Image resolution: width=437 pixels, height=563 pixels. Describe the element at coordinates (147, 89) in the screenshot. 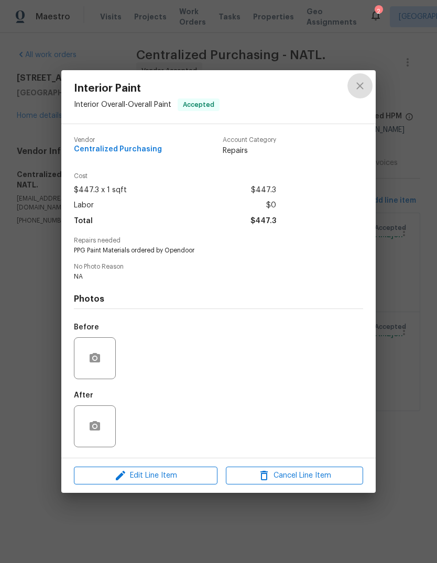

I see `span: Interior Paint` at that location.